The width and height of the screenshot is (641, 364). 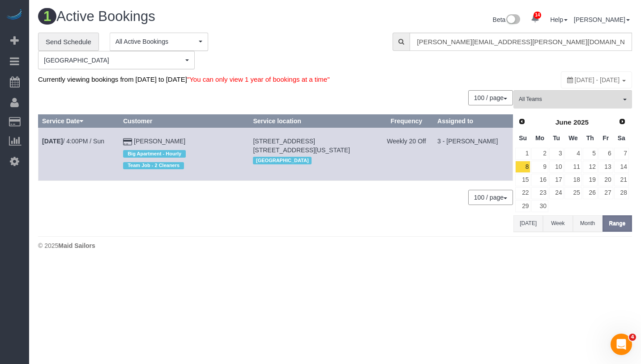 What do you see at coordinates (521, 42) in the screenshot?
I see `input: Enter the first 3 letters of the name to search` at bounding box center [521, 42].